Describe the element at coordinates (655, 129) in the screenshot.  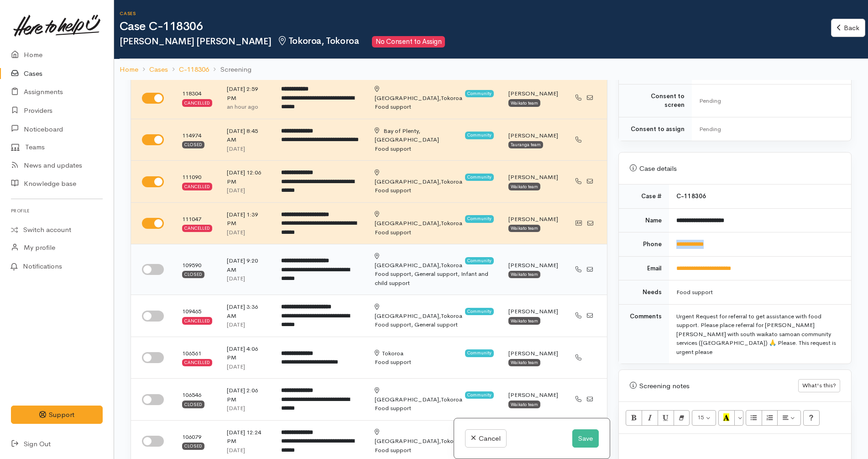
I see `td: Consent to assign` at that location.